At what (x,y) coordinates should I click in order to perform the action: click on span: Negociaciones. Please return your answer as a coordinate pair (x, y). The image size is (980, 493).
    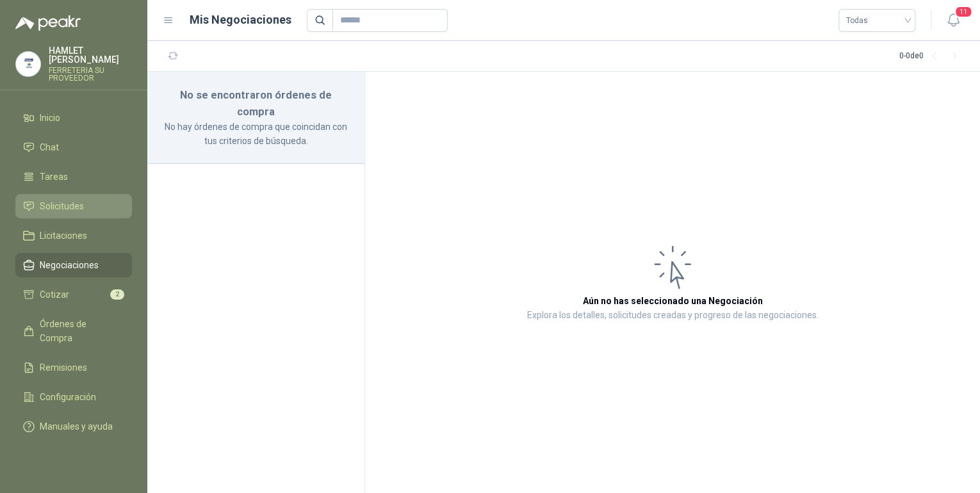
    Looking at the image, I should click on (69, 265).